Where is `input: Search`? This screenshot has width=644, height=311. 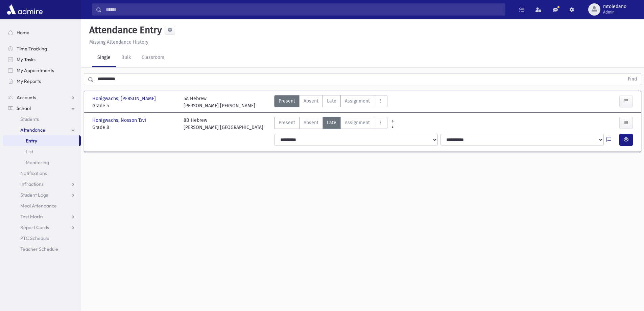 input: Search is located at coordinates (303, 9).